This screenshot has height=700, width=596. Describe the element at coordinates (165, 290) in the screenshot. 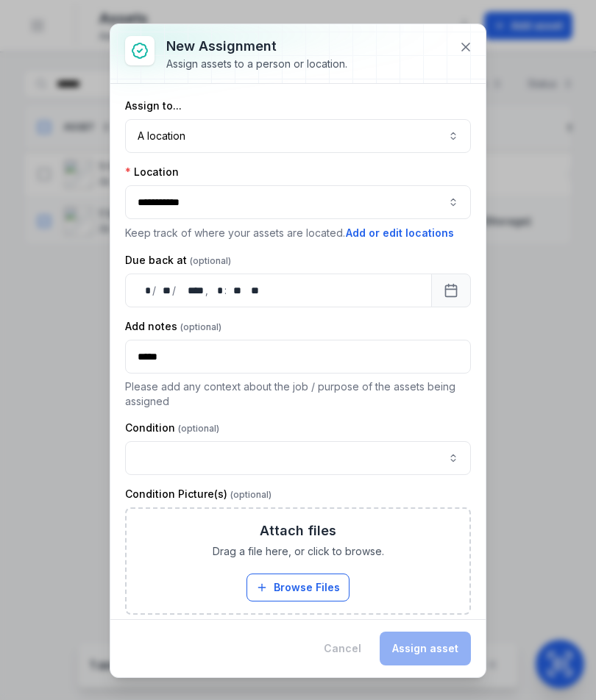

I see `div: month,` at that location.